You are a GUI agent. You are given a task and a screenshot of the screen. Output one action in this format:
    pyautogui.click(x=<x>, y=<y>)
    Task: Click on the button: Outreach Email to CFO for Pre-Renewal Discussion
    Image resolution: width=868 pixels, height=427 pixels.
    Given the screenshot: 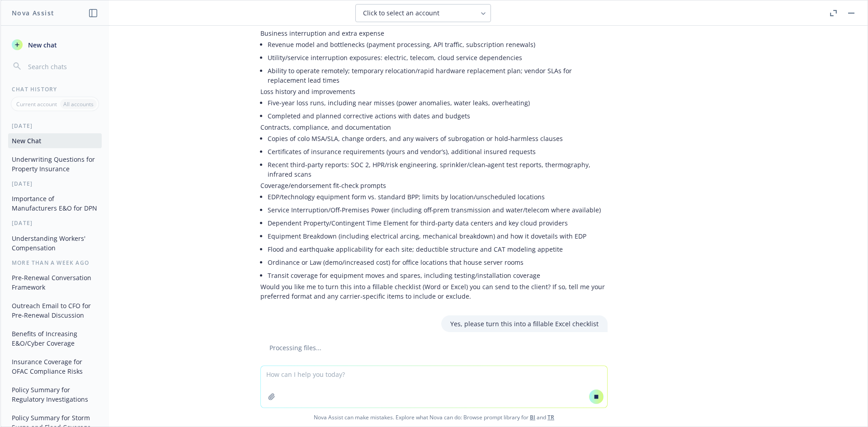 What is the action you would take?
    pyautogui.click(x=55, y=310)
    